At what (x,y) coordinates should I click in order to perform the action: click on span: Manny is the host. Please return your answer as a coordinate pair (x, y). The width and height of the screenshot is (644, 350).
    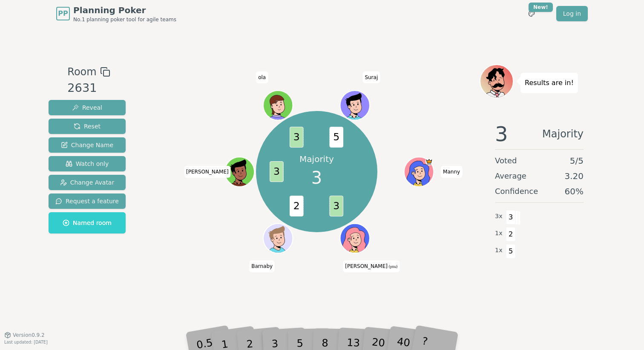
    Looking at the image, I should click on (429, 161).